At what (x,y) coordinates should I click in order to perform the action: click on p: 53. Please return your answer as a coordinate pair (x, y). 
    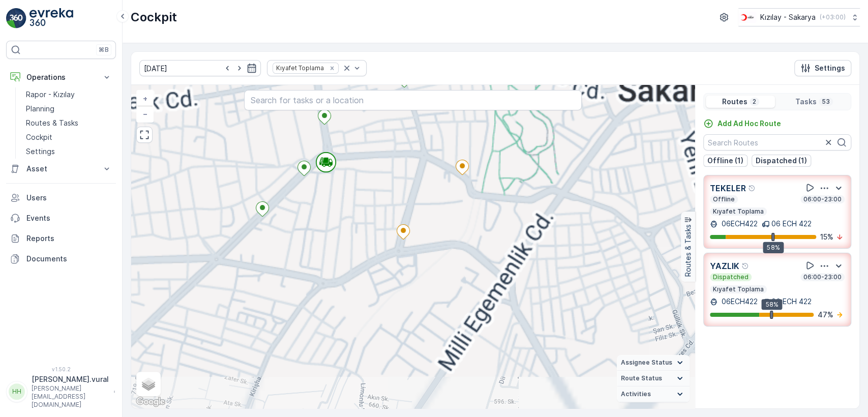
    Looking at the image, I should click on (826, 102).